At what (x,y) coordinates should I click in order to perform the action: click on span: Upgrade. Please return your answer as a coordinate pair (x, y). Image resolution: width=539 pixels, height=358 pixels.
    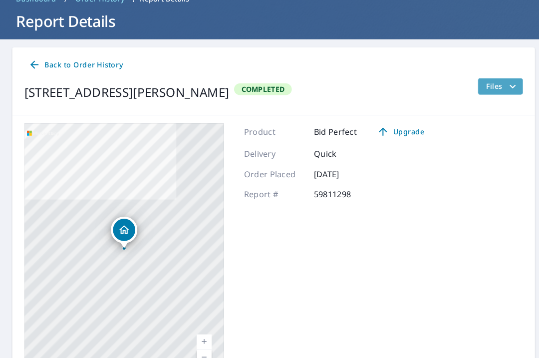
    Looking at the image, I should click on (394, 130).